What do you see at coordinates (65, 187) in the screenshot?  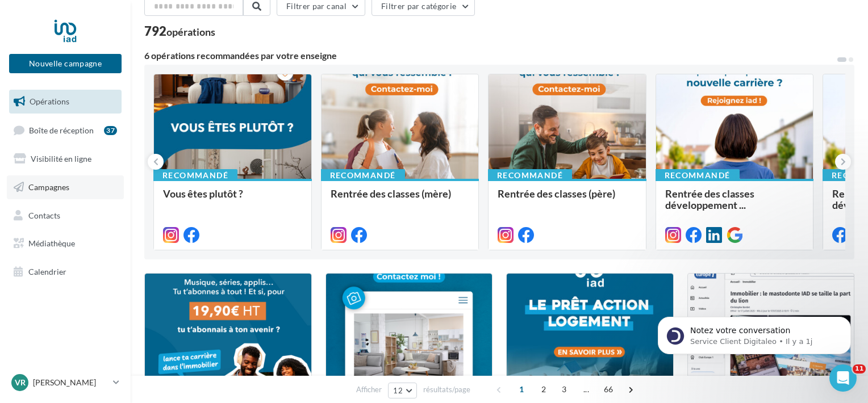 I see `a: Campagnes` at bounding box center [65, 187].